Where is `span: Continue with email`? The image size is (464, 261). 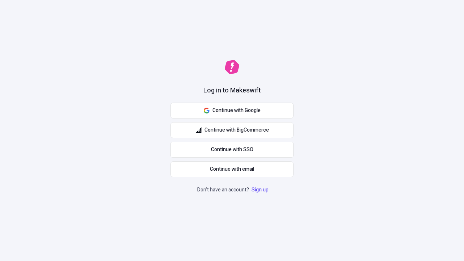
span: Continue with email is located at coordinates (232, 169).